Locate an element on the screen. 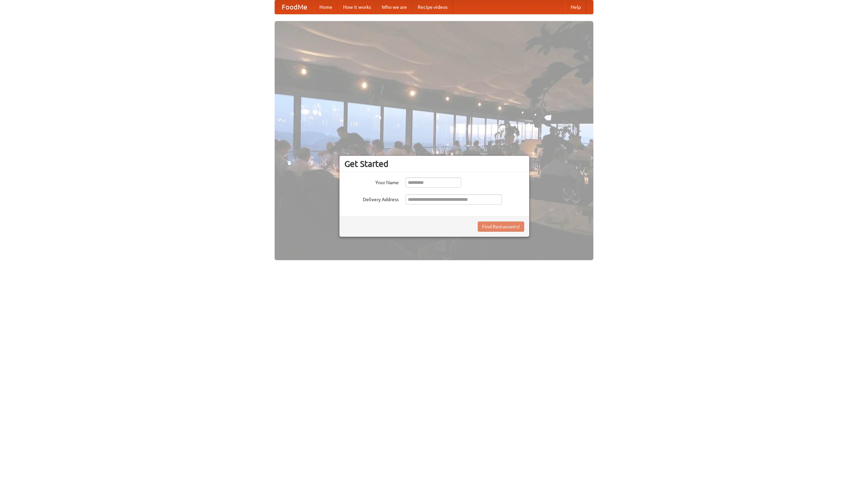 The width and height of the screenshot is (868, 480). label: Your Name is located at coordinates (371, 182).